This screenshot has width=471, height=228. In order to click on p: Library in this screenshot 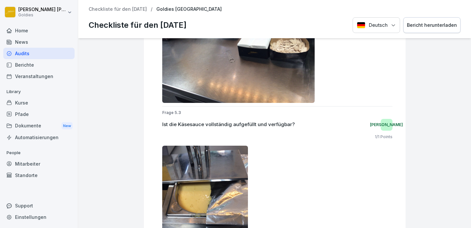, I will do `click(39, 92)`.